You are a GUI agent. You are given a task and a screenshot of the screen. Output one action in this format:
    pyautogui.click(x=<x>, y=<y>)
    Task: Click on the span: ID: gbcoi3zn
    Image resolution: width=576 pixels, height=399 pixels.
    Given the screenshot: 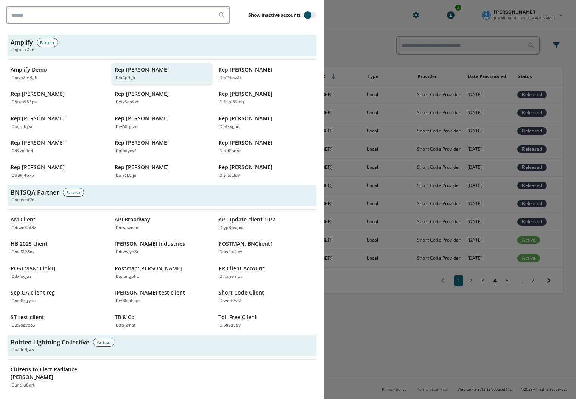 What is the action you would take?
    pyautogui.click(x=22, y=50)
    